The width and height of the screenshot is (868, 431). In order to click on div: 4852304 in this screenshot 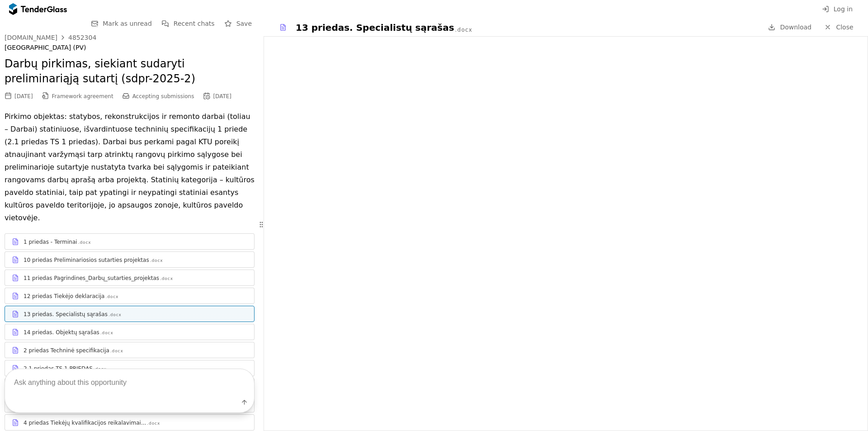, I will do `click(82, 38)`.